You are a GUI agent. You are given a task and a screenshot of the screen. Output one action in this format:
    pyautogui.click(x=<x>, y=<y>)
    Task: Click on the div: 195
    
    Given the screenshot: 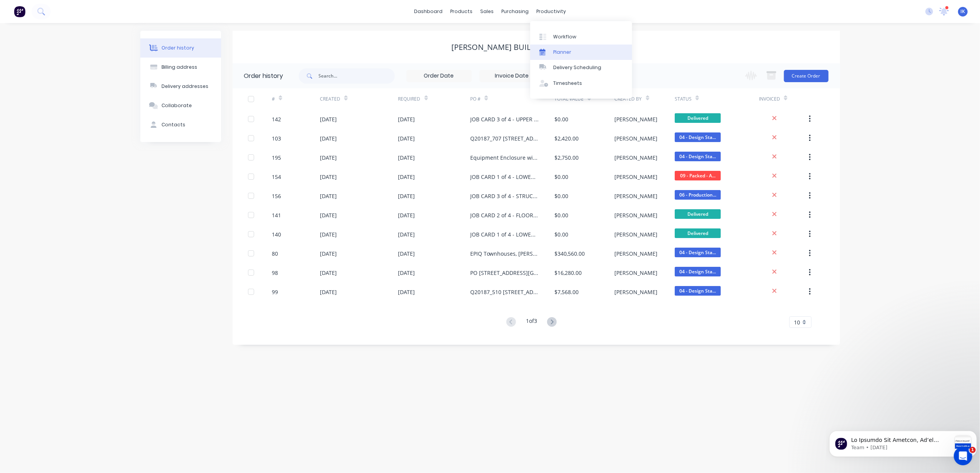 What is the action you would take?
    pyautogui.click(x=276, y=157)
    